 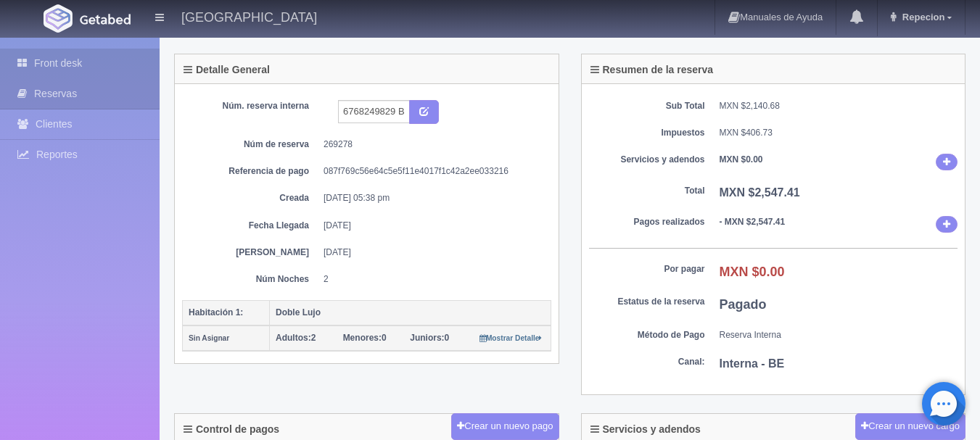 I want to click on dt: Núm Noches, so click(x=251, y=279).